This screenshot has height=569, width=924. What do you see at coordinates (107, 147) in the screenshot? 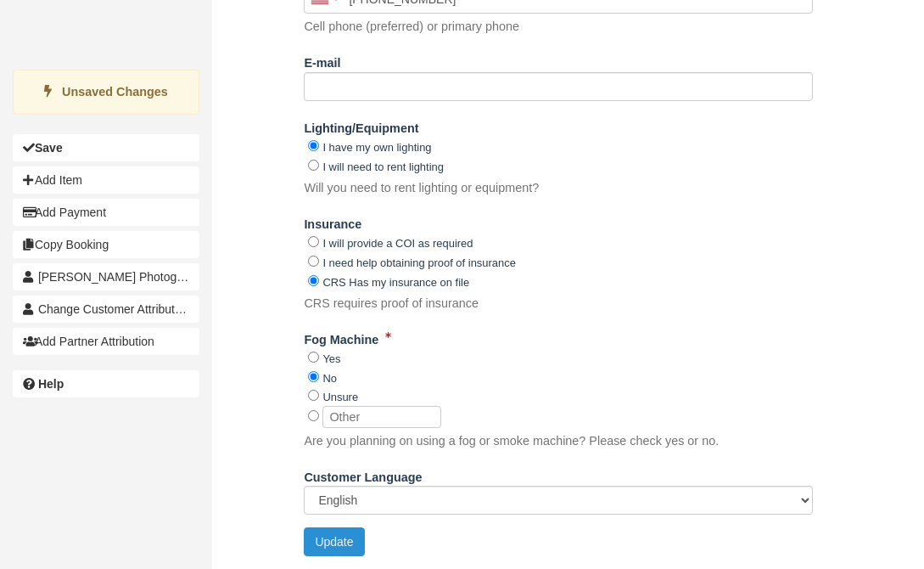
I see `button: Save` at bounding box center [107, 147].